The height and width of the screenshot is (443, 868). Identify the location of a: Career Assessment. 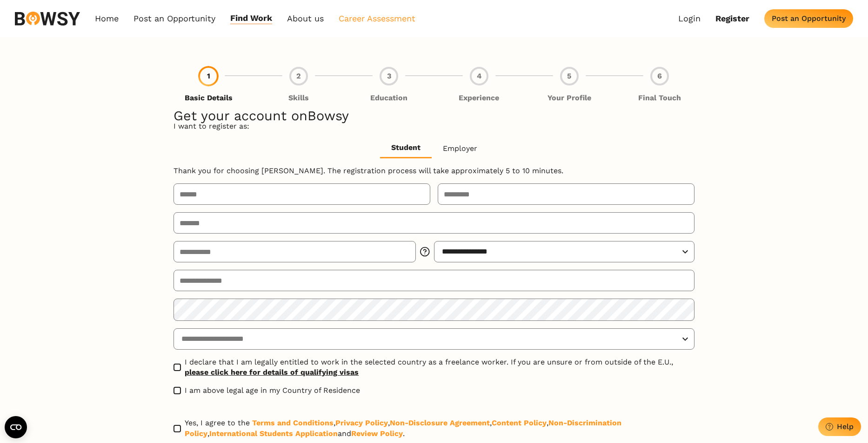
(377, 18).